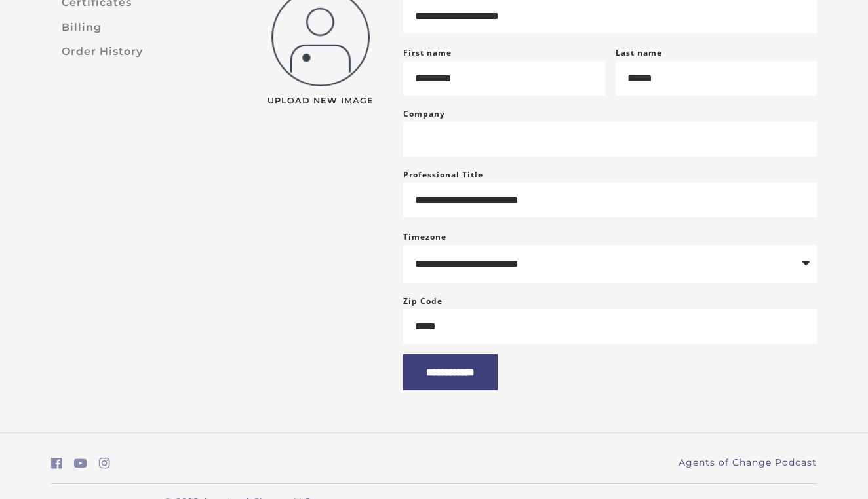 This screenshot has height=499, width=868. I want to click on label: First name, so click(427, 53).